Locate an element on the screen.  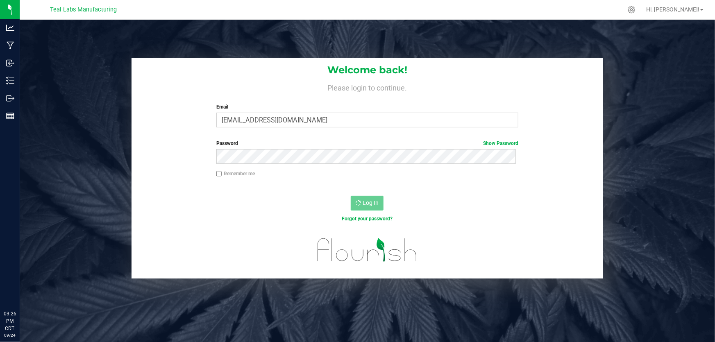
label: Email is located at coordinates (367, 107).